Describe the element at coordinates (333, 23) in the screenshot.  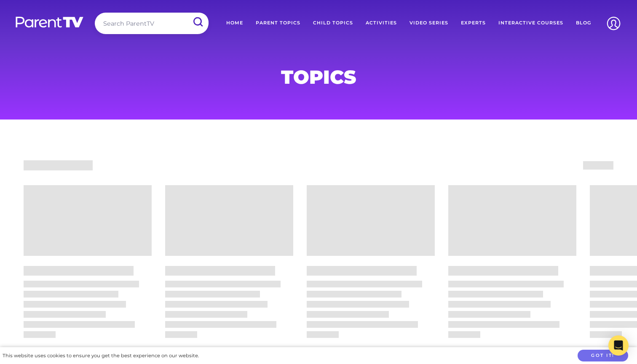
I see `a: Child Topics` at that location.